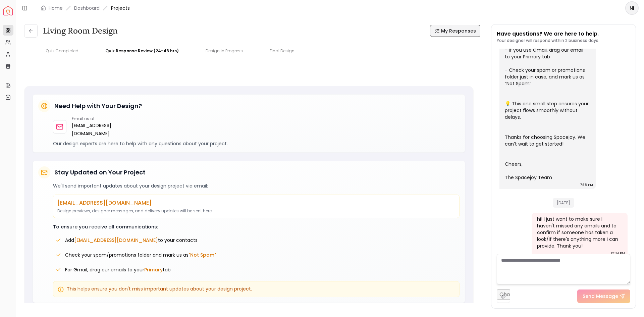 The width and height of the screenshot is (644, 317). Describe the element at coordinates (458, 31) in the screenshot. I see `span: My Responses` at that location.